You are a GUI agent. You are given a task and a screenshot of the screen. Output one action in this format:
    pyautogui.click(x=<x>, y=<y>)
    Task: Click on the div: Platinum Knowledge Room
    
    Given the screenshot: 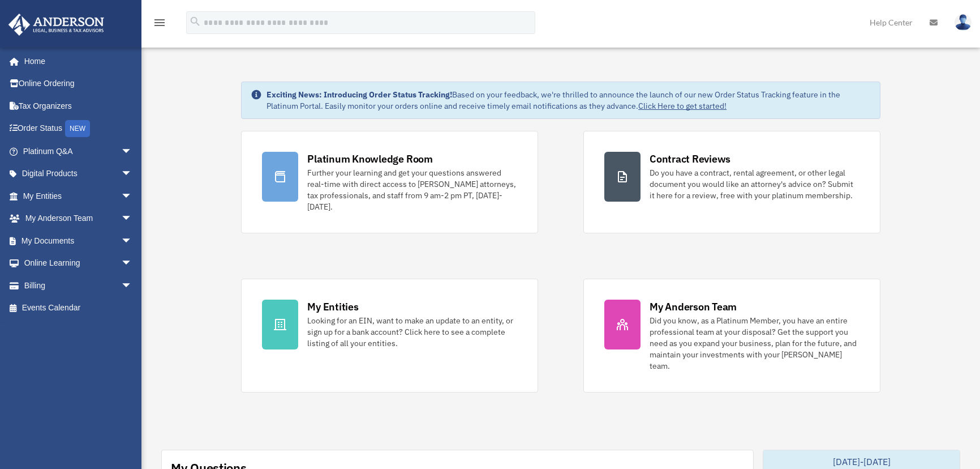 What is the action you would take?
    pyautogui.click(x=370, y=158)
    